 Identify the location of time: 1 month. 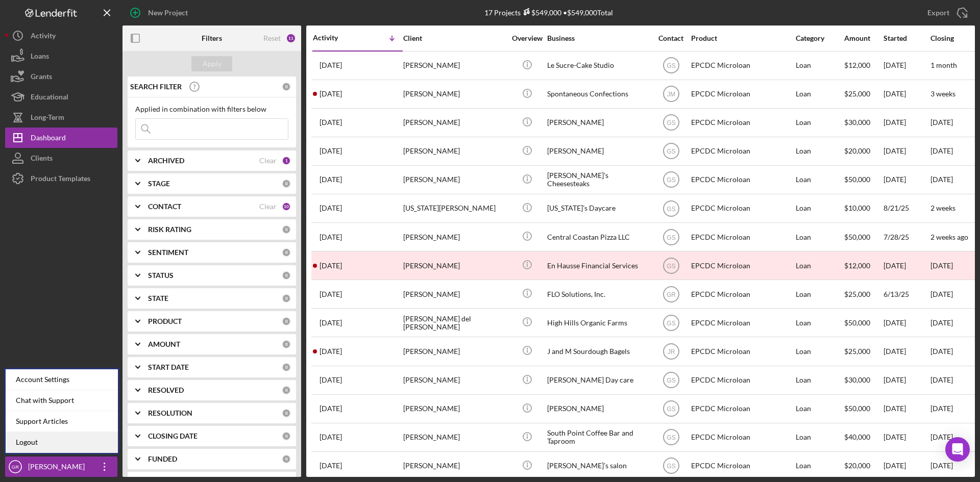
(944, 65).